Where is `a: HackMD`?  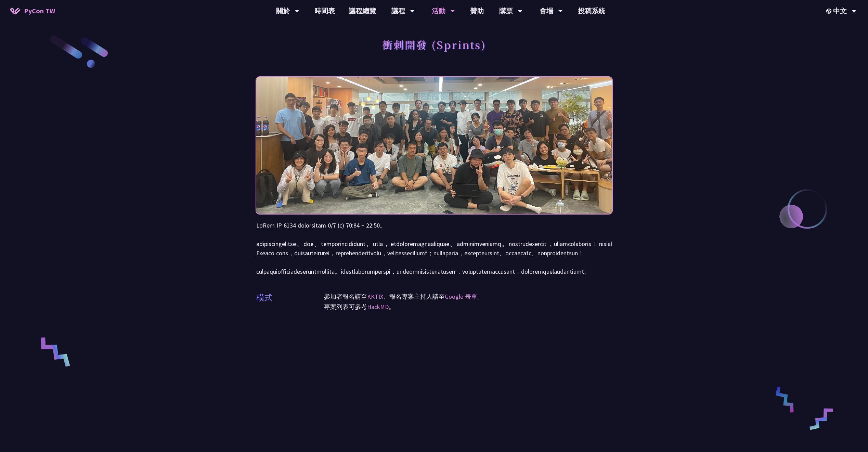
a: HackMD is located at coordinates (378, 307).